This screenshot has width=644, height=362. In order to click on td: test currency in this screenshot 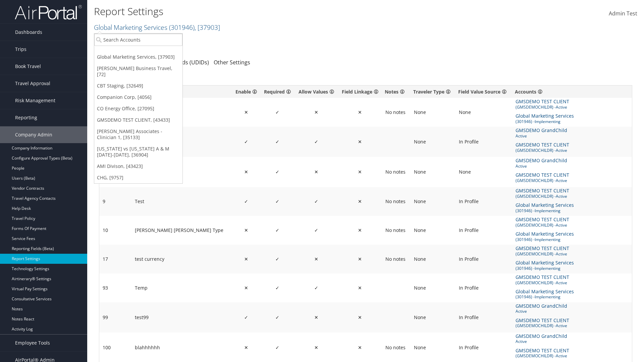, I will do `click(182, 259)`.